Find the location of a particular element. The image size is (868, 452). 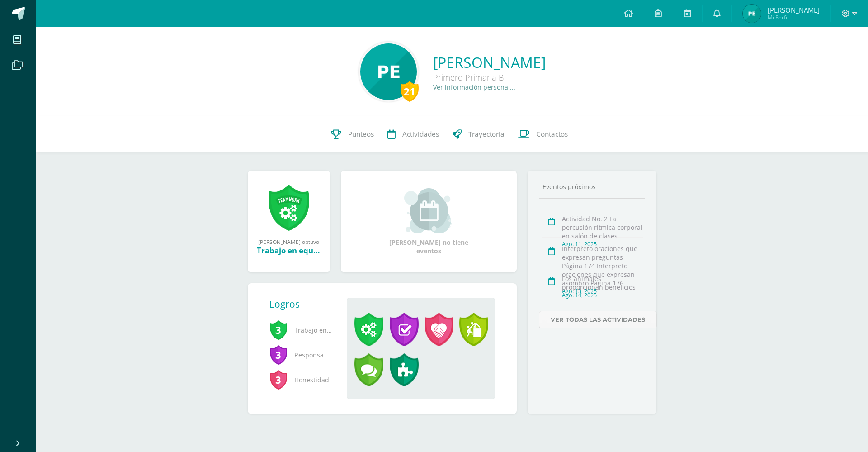

span: Actividades is located at coordinates (420, 134).